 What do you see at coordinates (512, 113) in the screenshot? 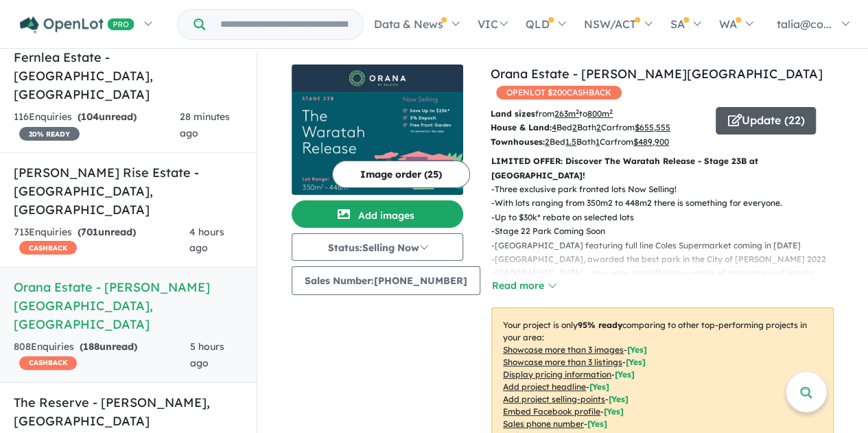
I see `b: Land sizes` at bounding box center [512, 113].